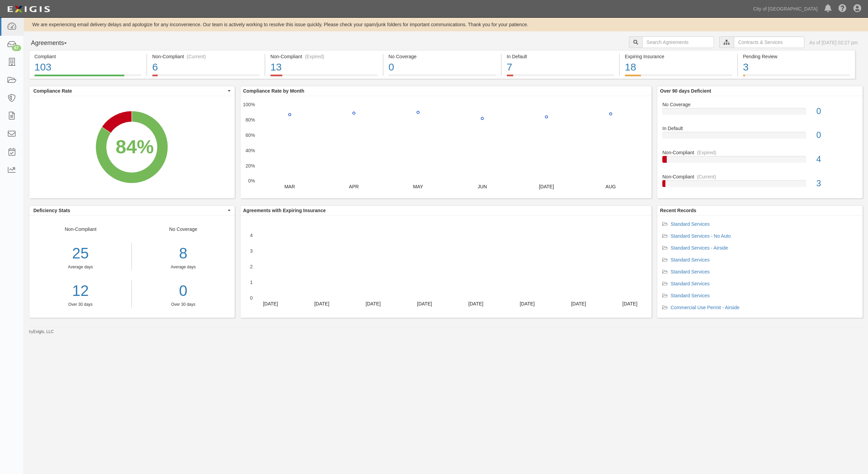 This screenshot has height=474, width=868. Describe the element at coordinates (560, 77) in the screenshot. I see `a: In Default7` at that location.